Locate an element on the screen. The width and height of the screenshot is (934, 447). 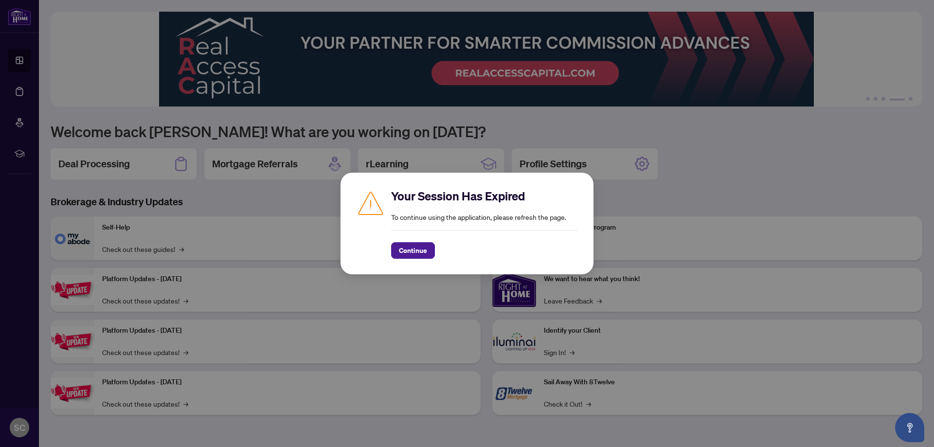
img: Caution icon is located at coordinates (371, 203).